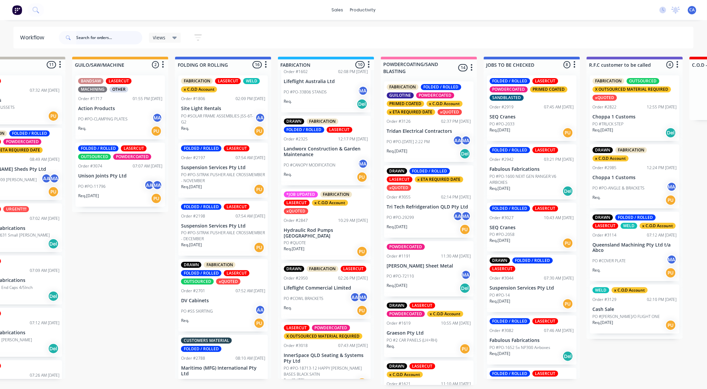  I want to click on div: x ETA REQUIRED DATE, so click(439, 180).